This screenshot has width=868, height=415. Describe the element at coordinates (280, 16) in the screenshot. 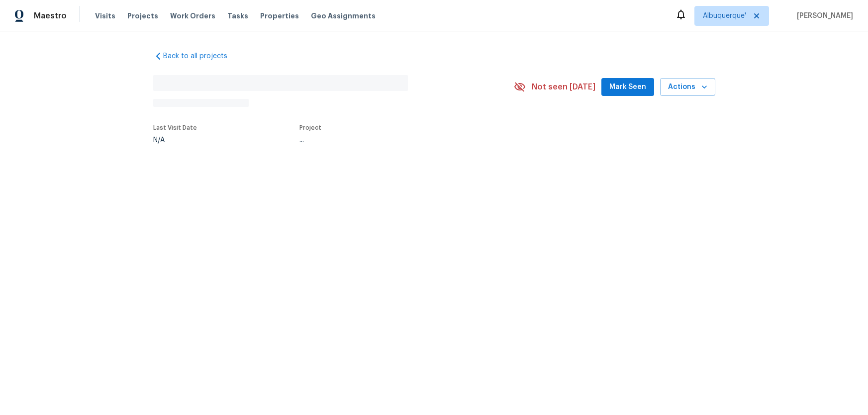

I see `span: Properties` at that location.